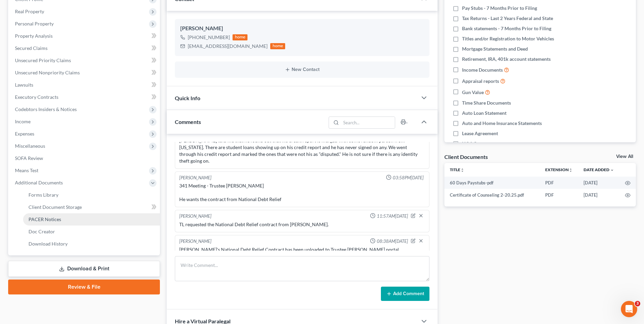  I want to click on span: HOA Statement, so click(479, 144).